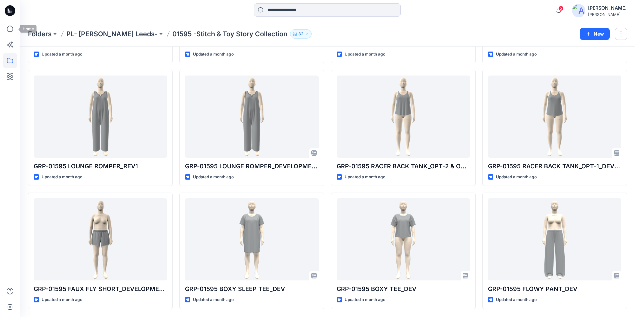  What do you see at coordinates (100, 117) in the screenshot?
I see `a: GRP-01595 LOUNGE ROMPER_REV1` at bounding box center [100, 117].